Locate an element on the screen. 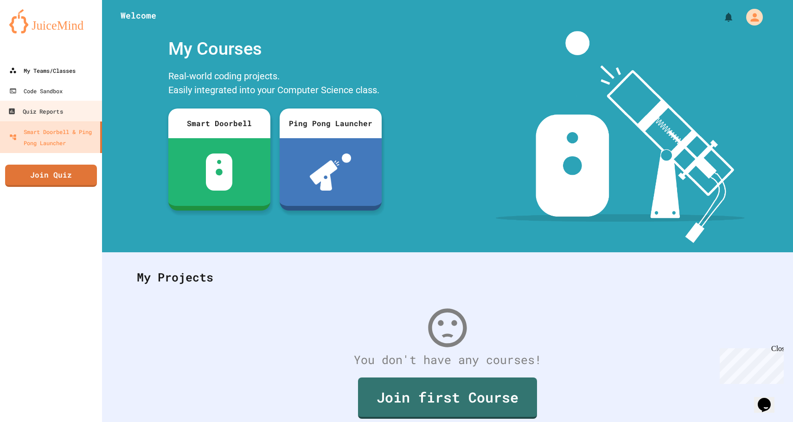  div: My Courses is located at coordinates (275, 49).